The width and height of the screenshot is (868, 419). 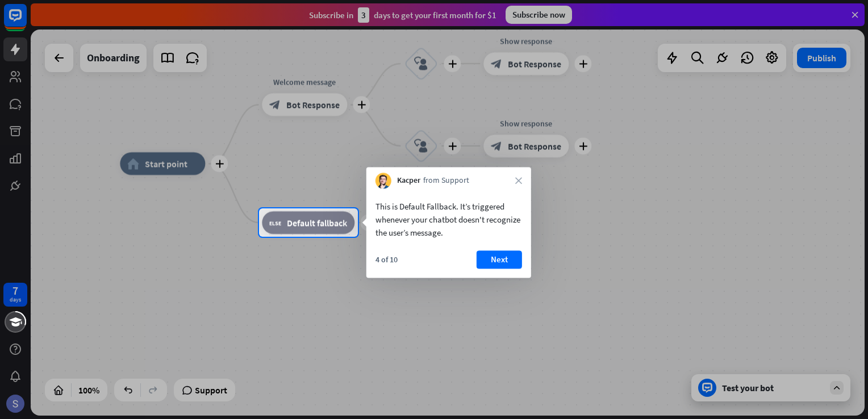 What do you see at coordinates (275, 223) in the screenshot?
I see `i: block_fallback` at bounding box center [275, 223].